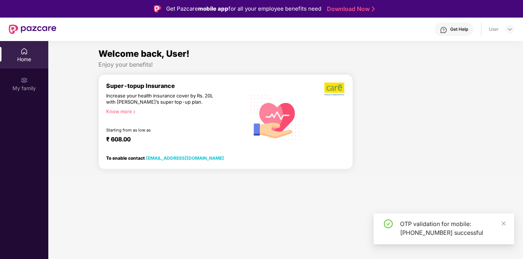 The height and width of the screenshot is (259, 523). I want to click on div: To enable contact, so click(165, 158).